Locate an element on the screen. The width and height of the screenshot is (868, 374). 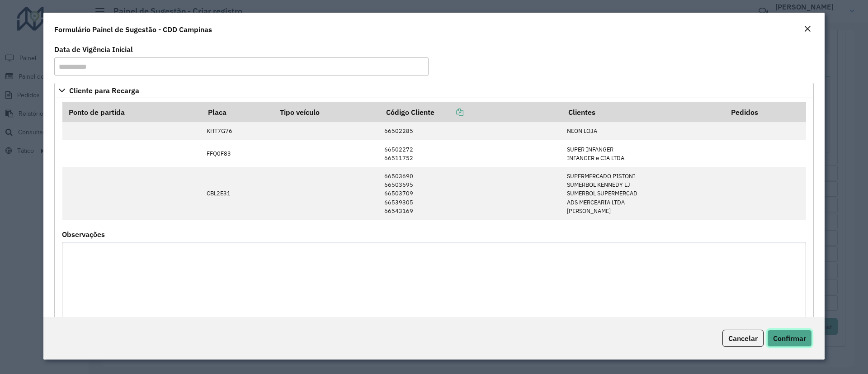
th: Ponto de partida is located at coordinates (132, 112).